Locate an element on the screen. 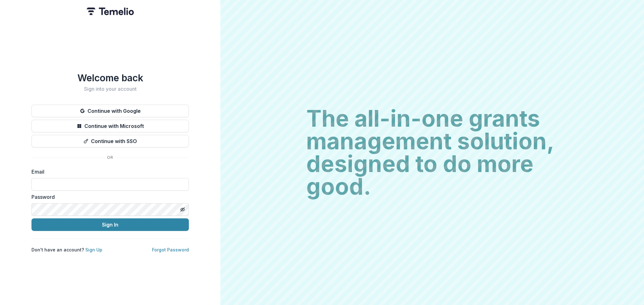  label: Password is located at coordinates (108, 197).